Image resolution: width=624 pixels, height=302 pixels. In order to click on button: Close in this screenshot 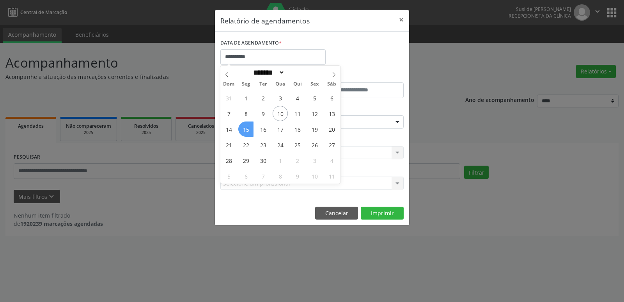, I will do `click(402, 20)`.